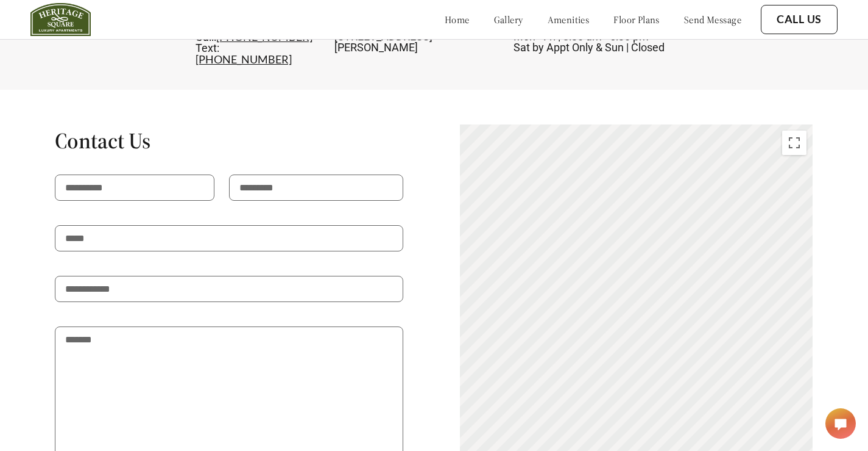 The height and width of the screenshot is (451, 868). Describe the element at coordinates (799, 20) in the screenshot. I see `button: Call Us` at that location.